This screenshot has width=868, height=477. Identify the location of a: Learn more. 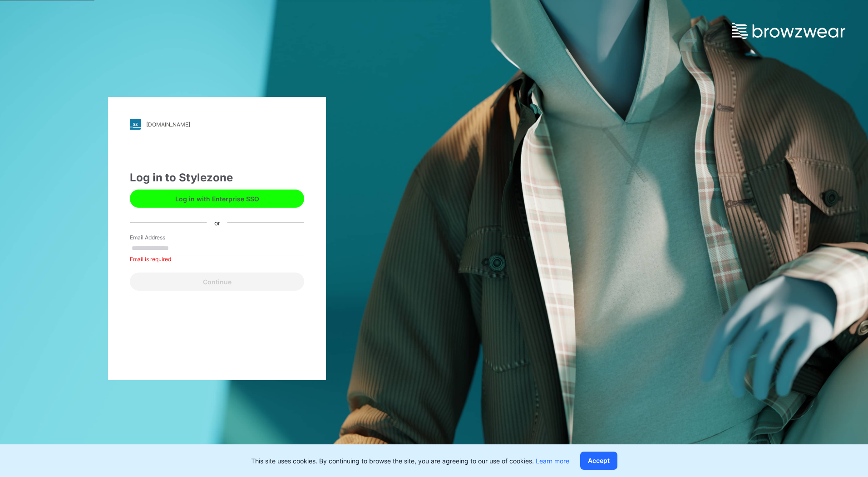
(552, 461).